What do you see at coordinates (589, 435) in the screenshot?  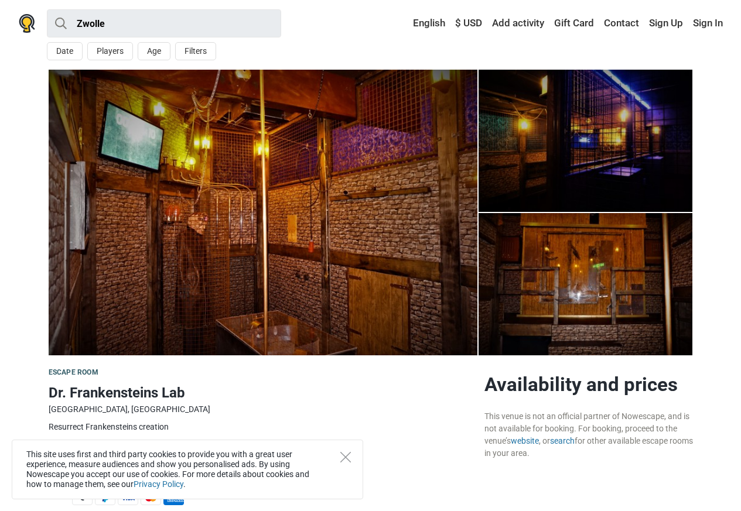 I see `div: This venue is not an official partner of Nowescape, and is not available for booking. For booking...` at bounding box center [589, 435].